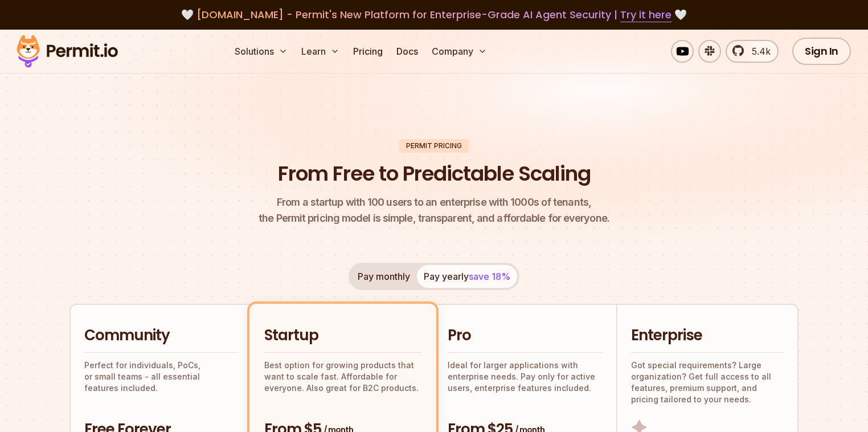 The image size is (868, 432). What do you see at coordinates (459, 51) in the screenshot?
I see `button: Company` at bounding box center [459, 51].